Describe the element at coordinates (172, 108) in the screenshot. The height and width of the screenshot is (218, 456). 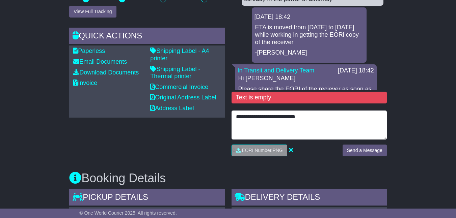
I see `a: Address Label` at that location.